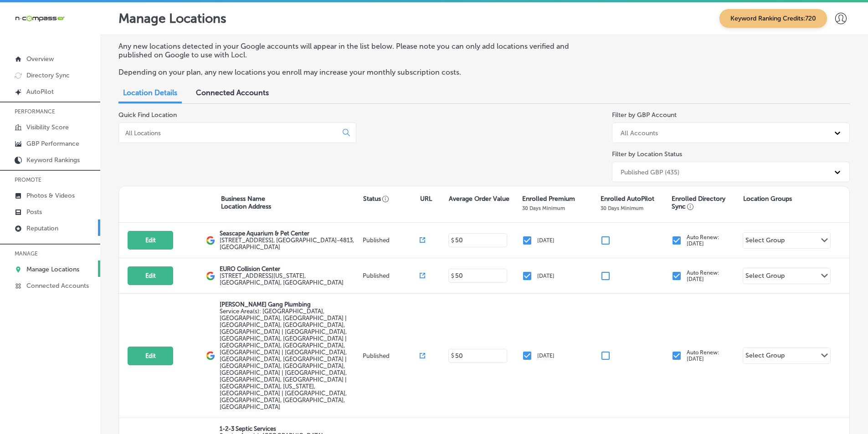  What do you see at coordinates (50, 195) in the screenshot?
I see `p: Photos & Videos` at bounding box center [50, 195].